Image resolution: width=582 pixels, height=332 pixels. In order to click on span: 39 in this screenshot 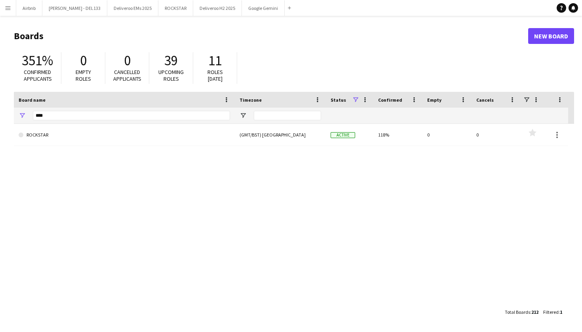, I will do `click(171, 61)`.